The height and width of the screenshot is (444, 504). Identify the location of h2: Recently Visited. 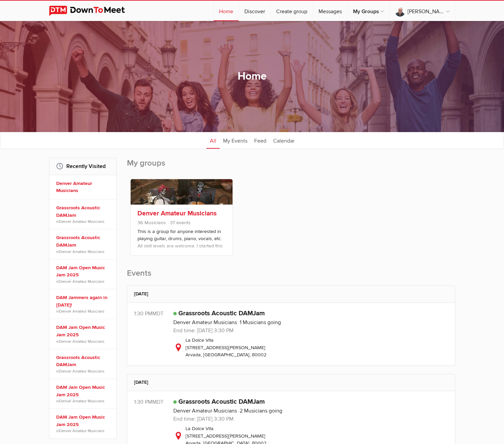
(83, 166).